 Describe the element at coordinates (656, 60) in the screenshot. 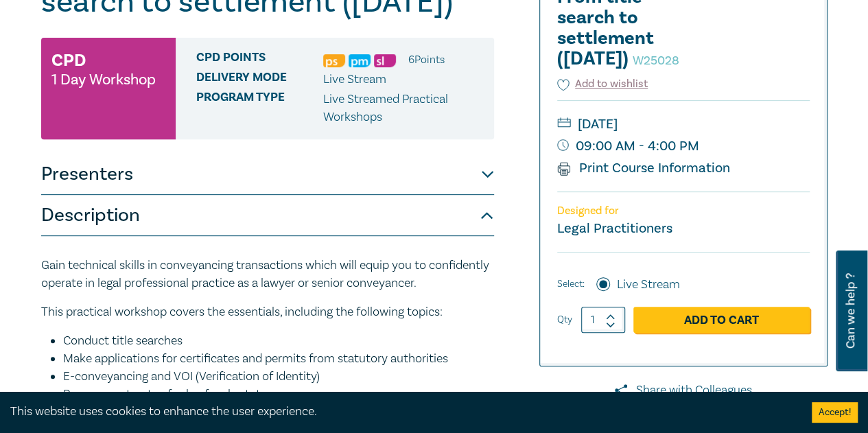

I see `small: W25028` at that location.